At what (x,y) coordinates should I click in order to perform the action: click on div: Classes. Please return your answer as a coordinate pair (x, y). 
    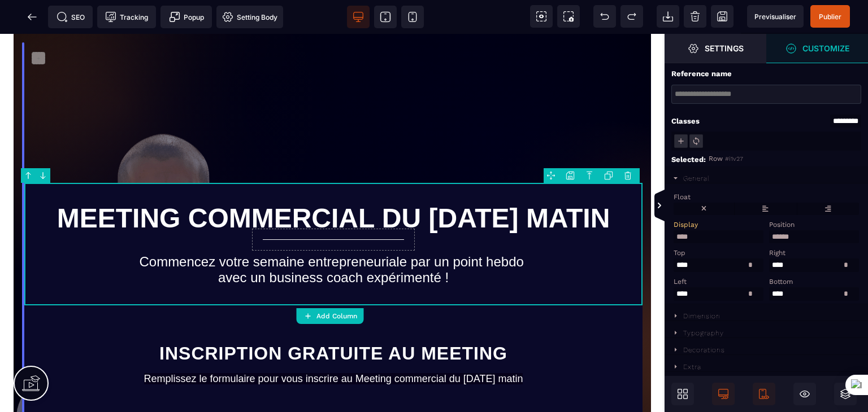
    Looking at the image, I should click on (685, 121).